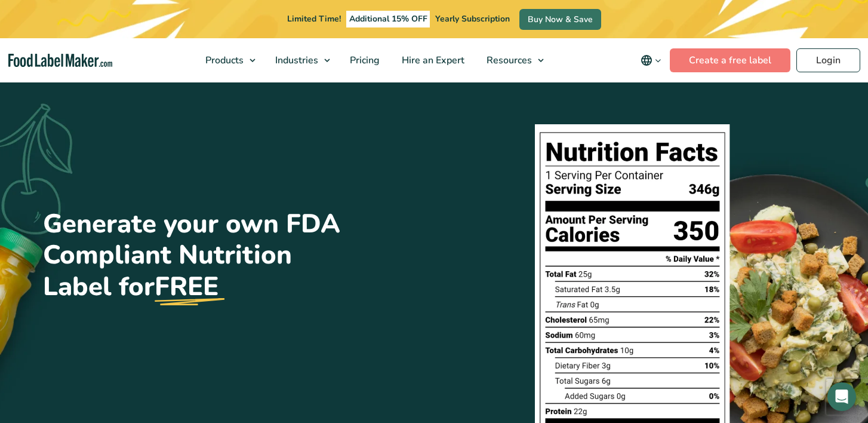 Image resolution: width=868 pixels, height=423 pixels. What do you see at coordinates (388, 19) in the screenshot?
I see `span: Additional 15% OFF` at bounding box center [388, 19].